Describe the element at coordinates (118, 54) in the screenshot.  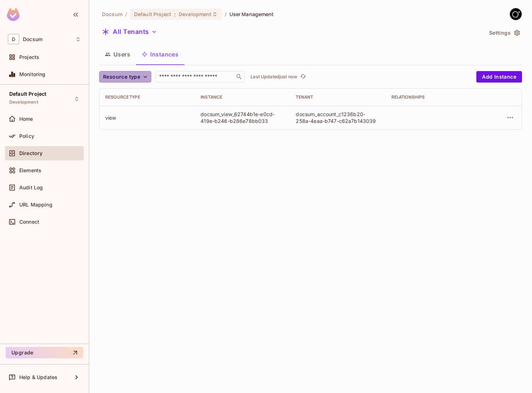
I see `button: Users` at that location.